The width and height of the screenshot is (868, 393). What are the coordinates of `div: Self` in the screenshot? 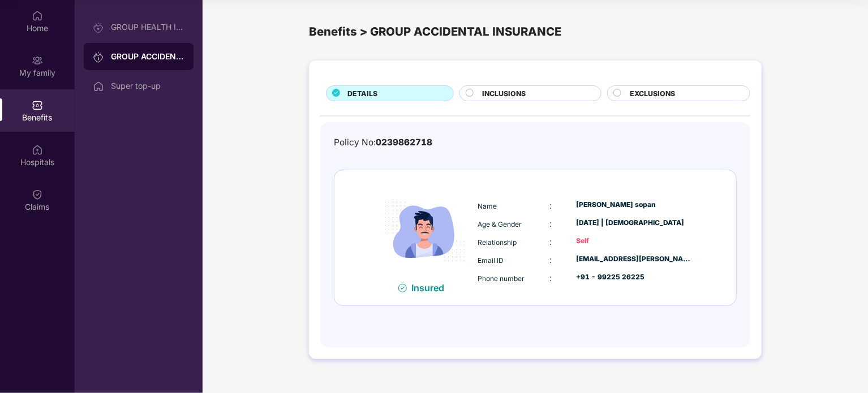 It's located at (635, 241).